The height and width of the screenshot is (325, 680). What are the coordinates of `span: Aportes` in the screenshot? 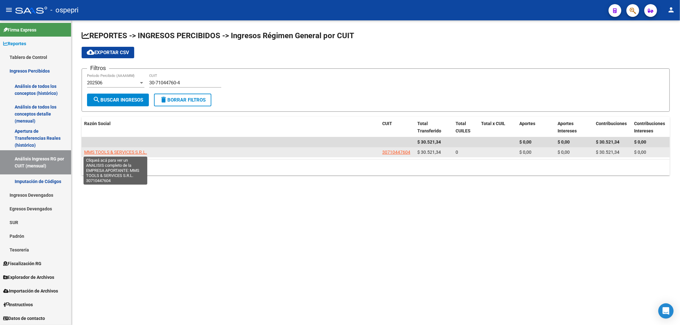 It's located at (527, 124).